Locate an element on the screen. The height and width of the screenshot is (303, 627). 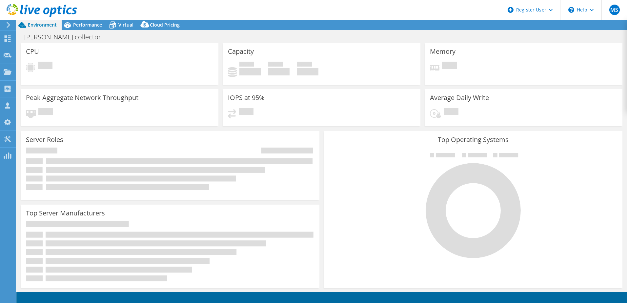
span: Total is located at coordinates (304, 65).